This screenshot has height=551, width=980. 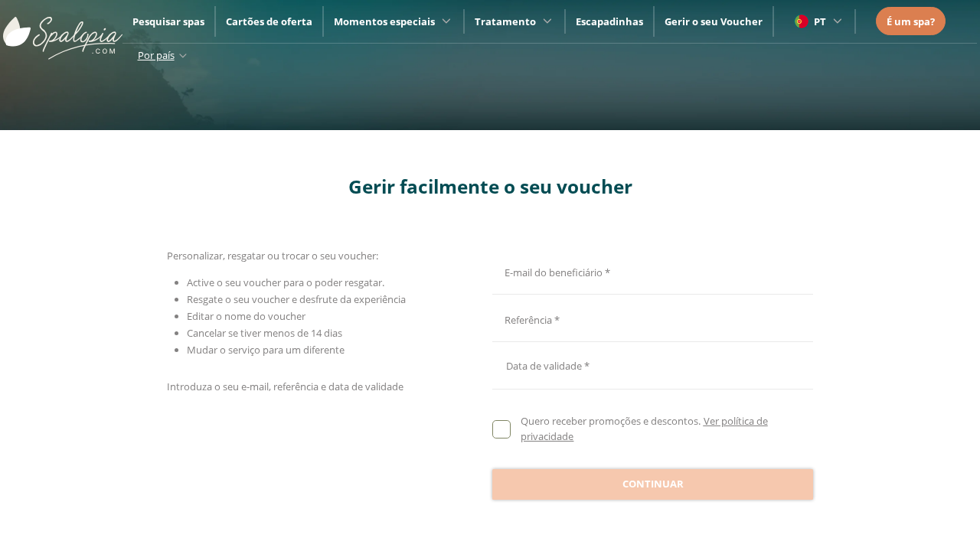 I want to click on button: Continuar, so click(x=652, y=485).